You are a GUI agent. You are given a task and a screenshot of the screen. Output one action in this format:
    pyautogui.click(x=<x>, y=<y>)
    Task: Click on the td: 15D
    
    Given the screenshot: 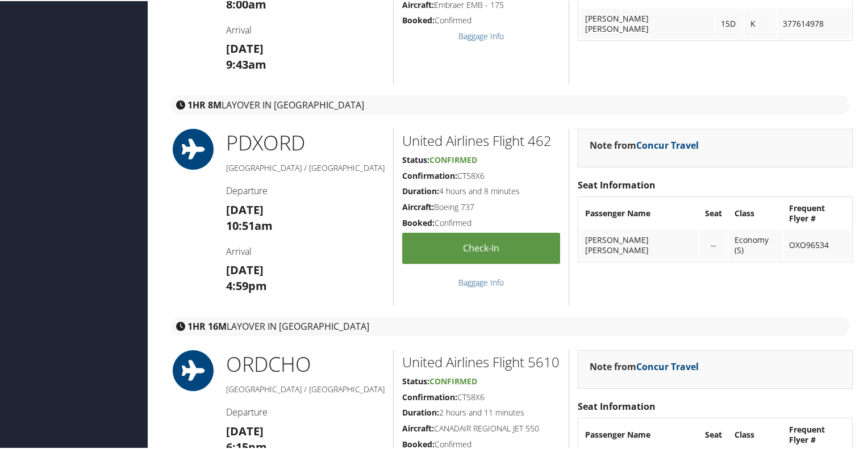 What is the action you would take?
    pyautogui.click(x=729, y=22)
    